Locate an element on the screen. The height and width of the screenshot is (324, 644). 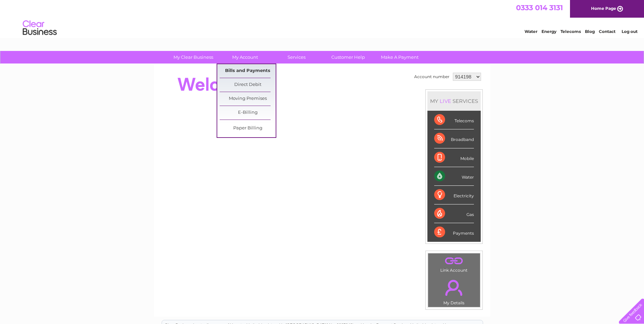
a: My Clear Business is located at coordinates (193, 57).